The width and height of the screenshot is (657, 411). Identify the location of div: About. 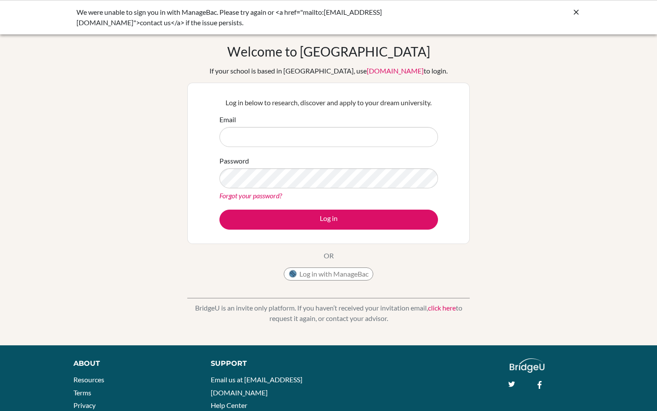
(132, 363).